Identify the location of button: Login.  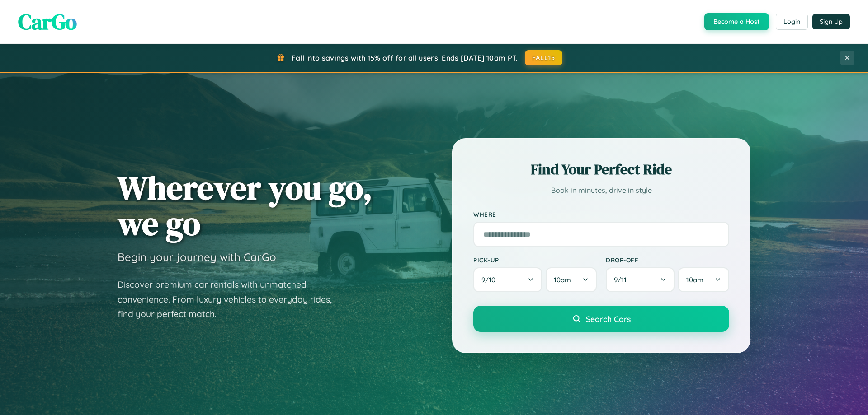
(792, 21).